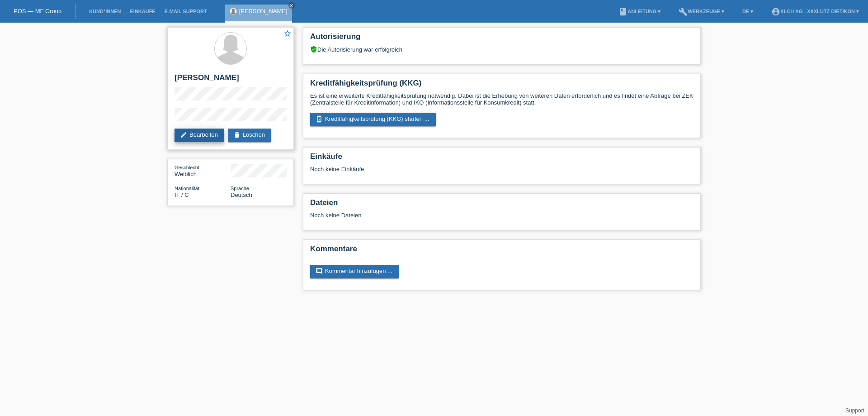  What do you see at coordinates (354, 271) in the screenshot?
I see `a: commentKommentar hinzufügen ...` at bounding box center [354, 271].